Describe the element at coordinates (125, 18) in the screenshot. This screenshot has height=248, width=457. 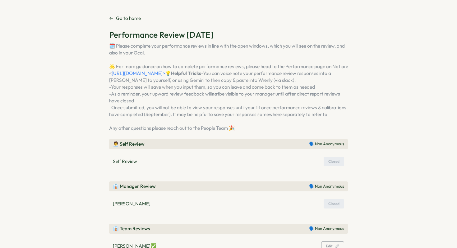
I see `a: Go to home` at that location.